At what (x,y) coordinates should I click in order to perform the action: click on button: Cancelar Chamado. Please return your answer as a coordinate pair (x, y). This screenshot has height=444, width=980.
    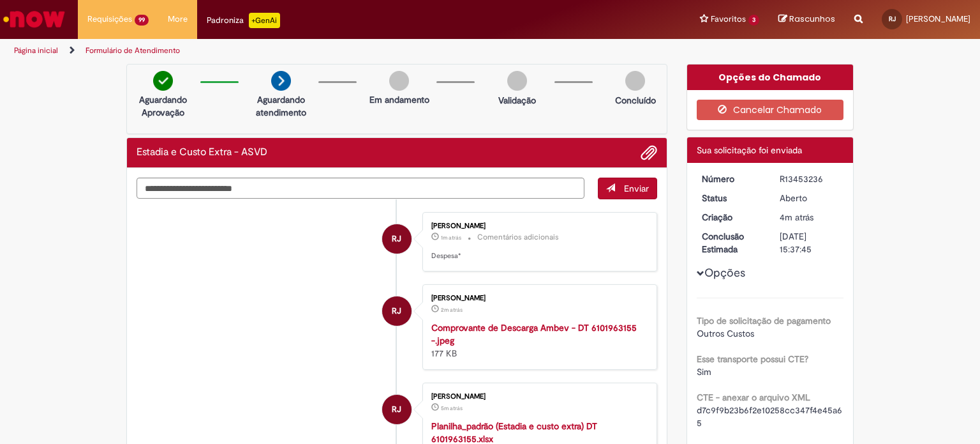
    Looking at the image, I should click on (770, 110).